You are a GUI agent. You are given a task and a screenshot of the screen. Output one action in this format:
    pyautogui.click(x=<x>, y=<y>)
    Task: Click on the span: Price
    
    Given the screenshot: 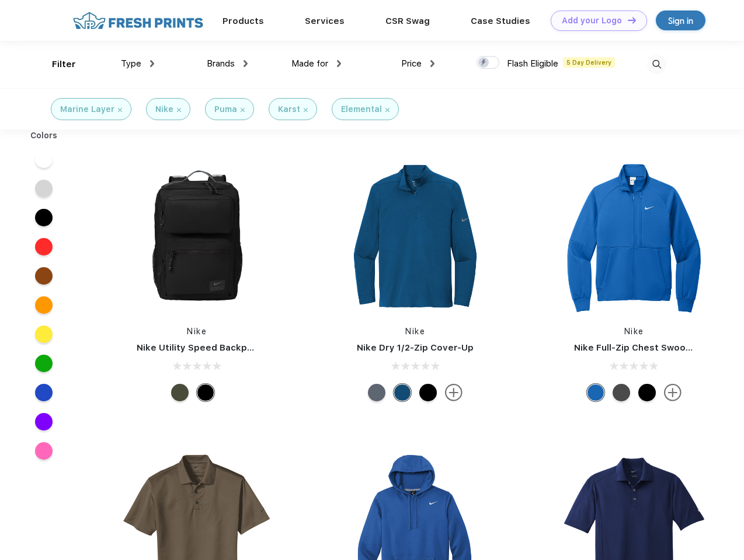 What is the action you would take?
    pyautogui.click(x=411, y=63)
    